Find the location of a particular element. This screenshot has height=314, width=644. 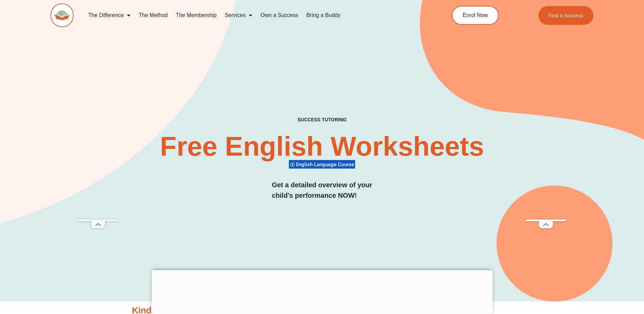

span: Enrol Now is located at coordinates (475, 15).